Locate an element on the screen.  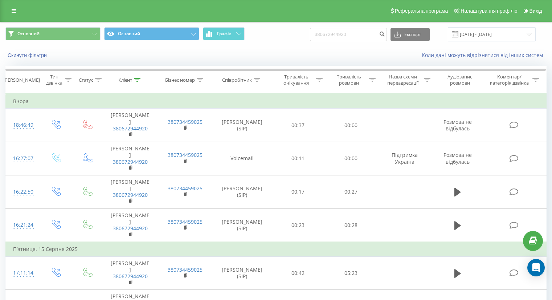
td: Підтримка Україна is located at coordinates (404, 159).